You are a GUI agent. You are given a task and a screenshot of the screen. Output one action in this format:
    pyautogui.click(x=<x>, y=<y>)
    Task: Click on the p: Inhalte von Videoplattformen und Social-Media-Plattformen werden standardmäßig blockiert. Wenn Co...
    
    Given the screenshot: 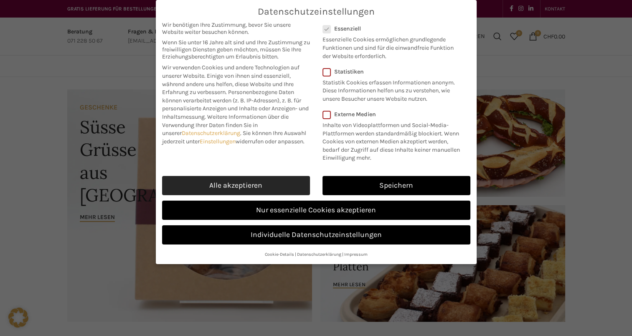 What is the action you would take?
    pyautogui.click(x=393, y=140)
    